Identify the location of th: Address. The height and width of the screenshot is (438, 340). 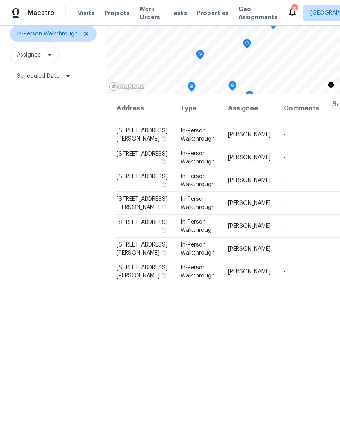
(145, 108).